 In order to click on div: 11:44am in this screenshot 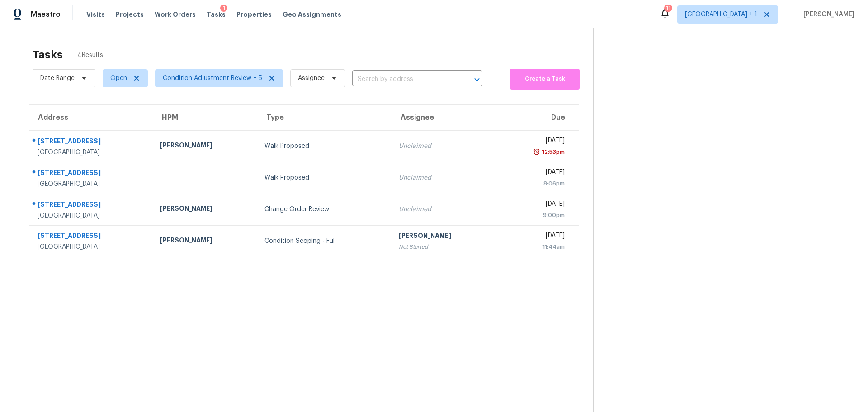, I will do `click(534, 247)`.